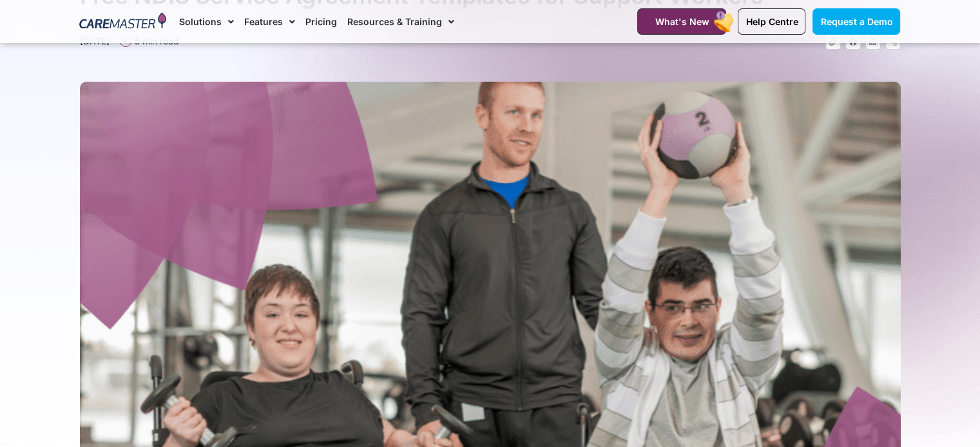 The height and width of the screenshot is (447, 980). What do you see at coordinates (856, 21) in the screenshot?
I see `span: Request a Demo` at bounding box center [856, 21].